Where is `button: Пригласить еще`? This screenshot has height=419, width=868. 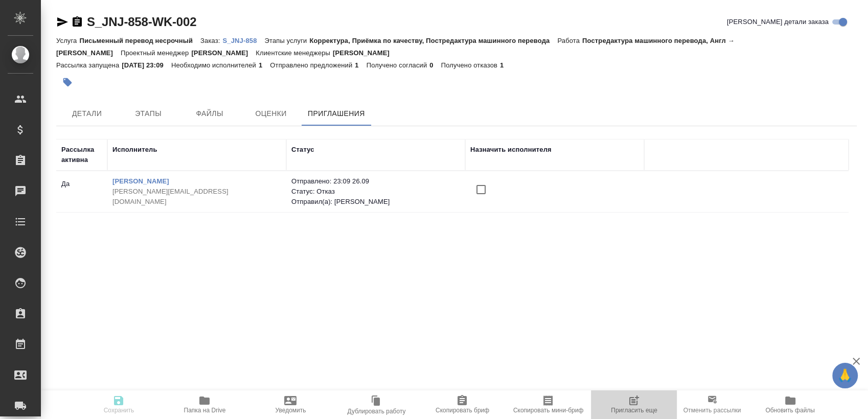 button: Пригласить еще is located at coordinates (634, 405).